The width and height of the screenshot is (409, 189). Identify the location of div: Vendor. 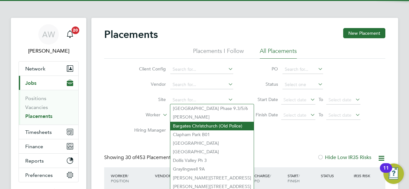
(175, 176).